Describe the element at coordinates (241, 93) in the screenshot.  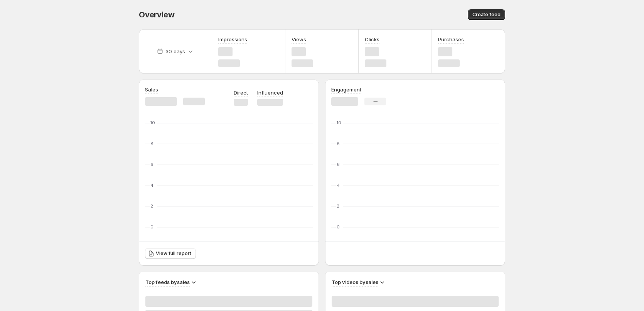
I see `p: Direct` at that location.